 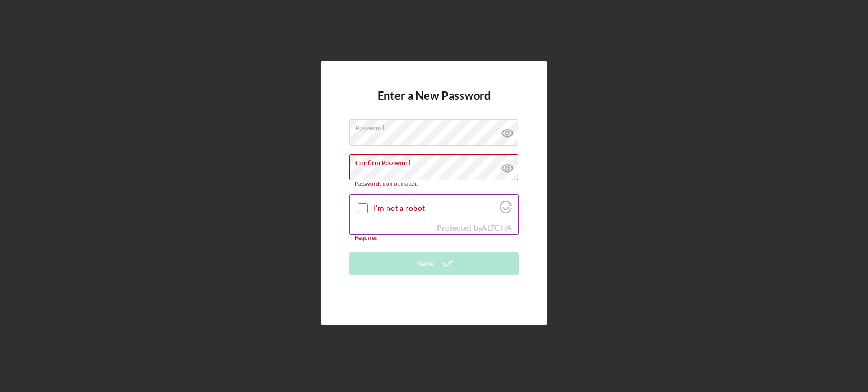 I want to click on label: I'm not a robot, so click(x=434, y=208).